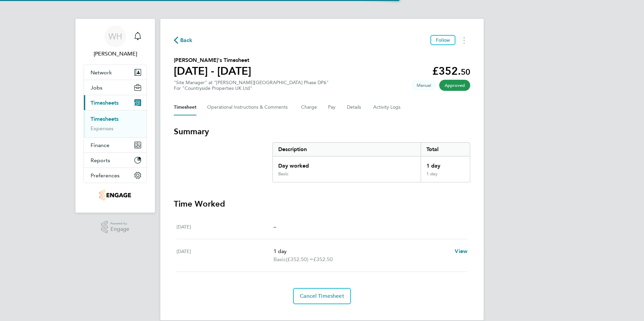  What do you see at coordinates (249, 107) in the screenshot?
I see `button: Operational Instructions & Comments` at bounding box center [249, 107].